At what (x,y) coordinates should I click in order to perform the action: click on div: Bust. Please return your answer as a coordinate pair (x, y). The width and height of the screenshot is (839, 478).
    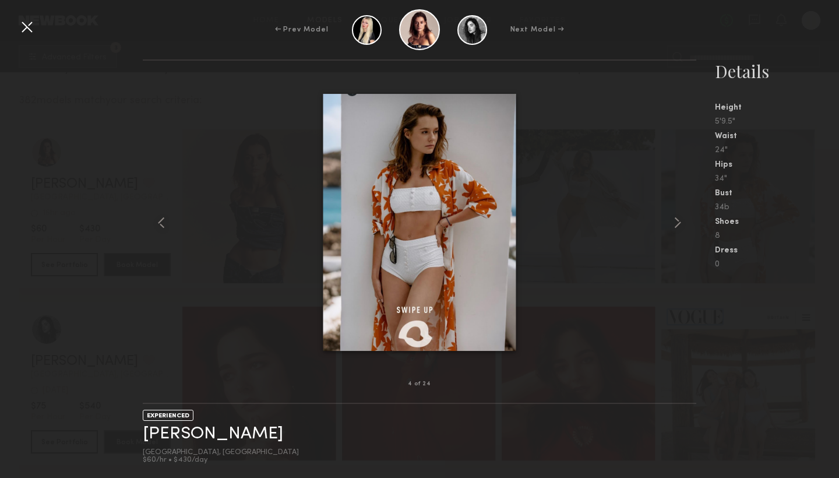
    Looking at the image, I should click on (777, 193).